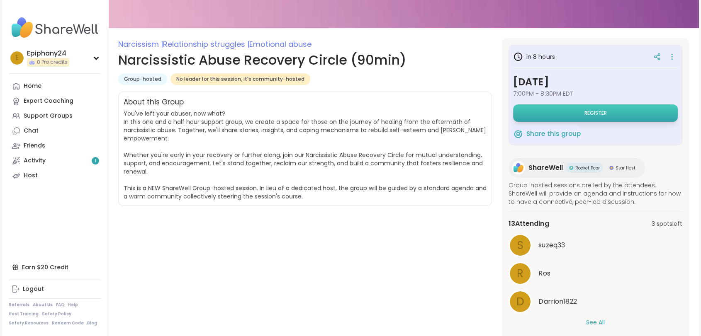 The width and height of the screenshot is (701, 336). What do you see at coordinates (33, 289) in the screenshot?
I see `div: Logout` at bounding box center [33, 289].